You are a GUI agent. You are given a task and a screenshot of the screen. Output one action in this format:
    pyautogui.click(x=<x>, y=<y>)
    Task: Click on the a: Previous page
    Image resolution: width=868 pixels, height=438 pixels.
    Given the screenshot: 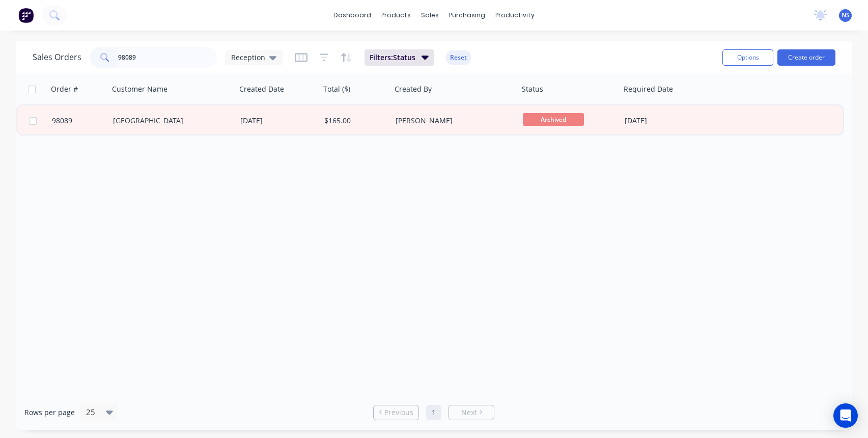 What is the action you would take?
    pyautogui.click(x=396, y=413)
    